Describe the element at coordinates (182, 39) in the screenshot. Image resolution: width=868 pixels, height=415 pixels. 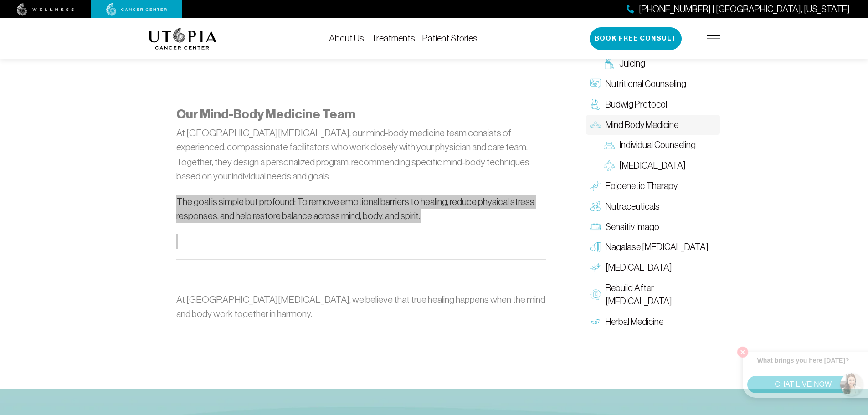
I see `img: logo` at that location.